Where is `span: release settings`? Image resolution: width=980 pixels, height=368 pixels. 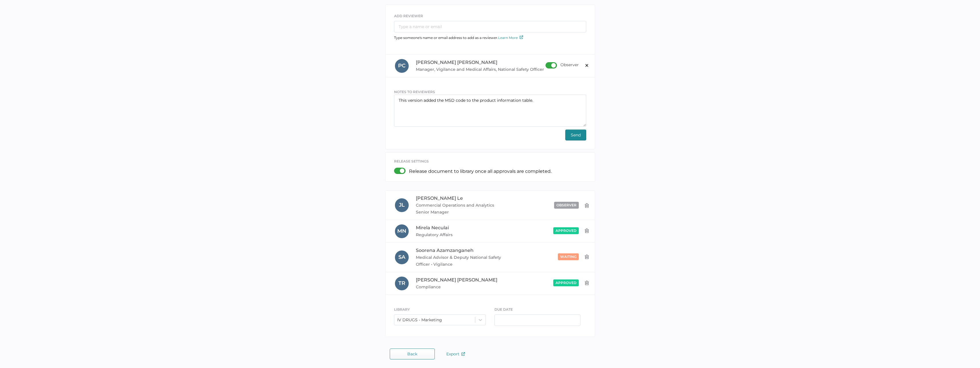
span: release settings is located at coordinates (411, 161).